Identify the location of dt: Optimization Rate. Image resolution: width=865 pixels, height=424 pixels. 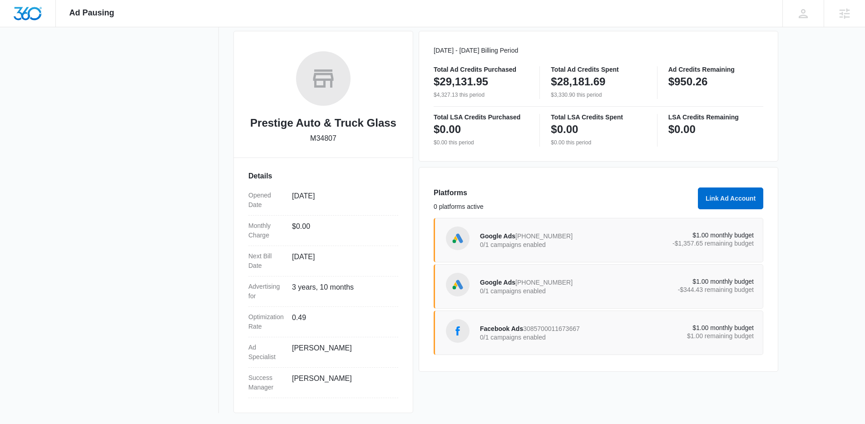
(266, 322).